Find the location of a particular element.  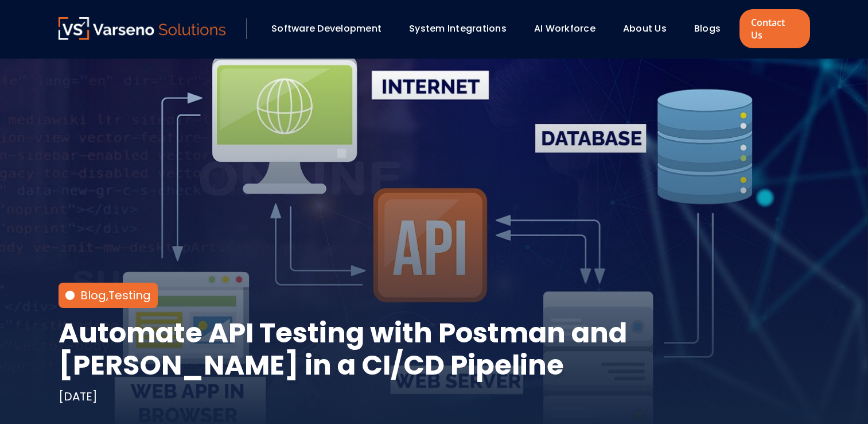

a: Contact Us is located at coordinates (775, 29).